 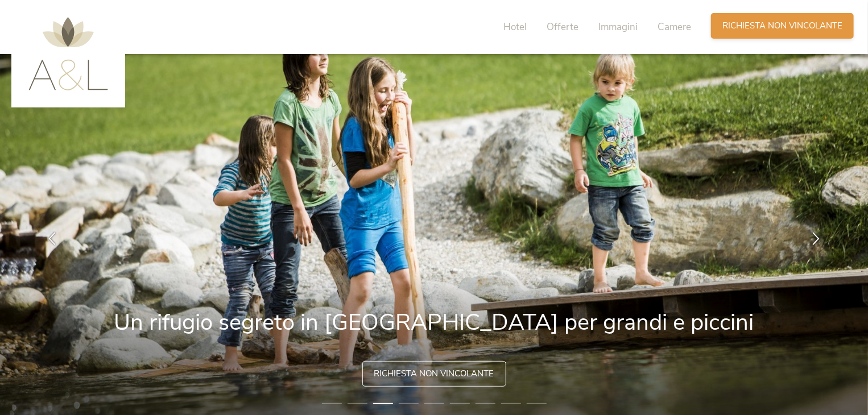 What do you see at coordinates (68, 53) in the screenshot?
I see `a: AMONTI & LUNARIS Wellnessresort` at bounding box center [68, 53].